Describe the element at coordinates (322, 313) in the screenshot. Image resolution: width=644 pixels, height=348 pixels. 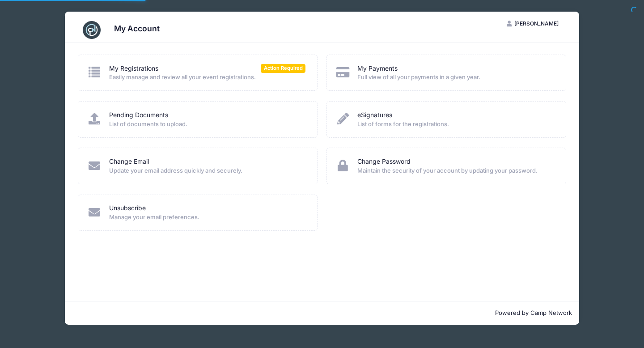
I see `p: Powered by Camp Network` at that location.